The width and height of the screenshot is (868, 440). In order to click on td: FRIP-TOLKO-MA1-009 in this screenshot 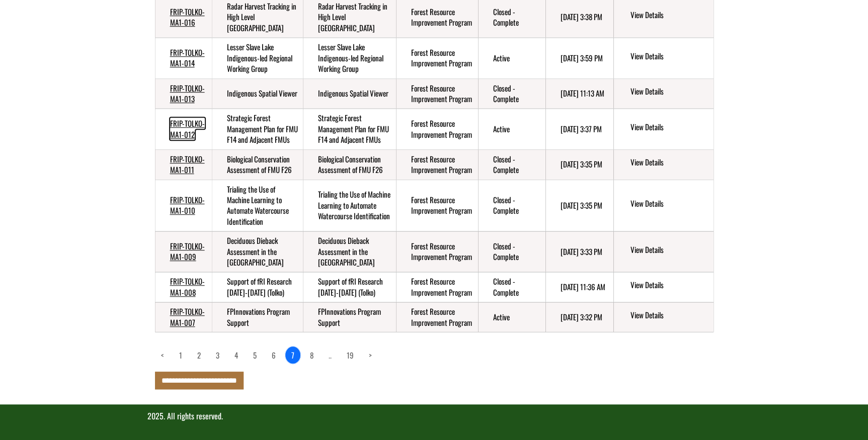, I will do `click(183, 251)`.